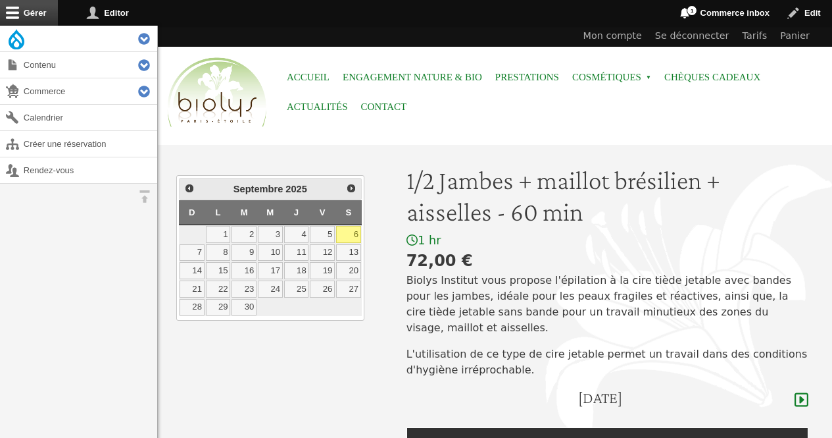 This screenshot has height=438, width=832. What do you see at coordinates (297, 253) in the screenshot?
I see `a: 11` at bounding box center [297, 253].